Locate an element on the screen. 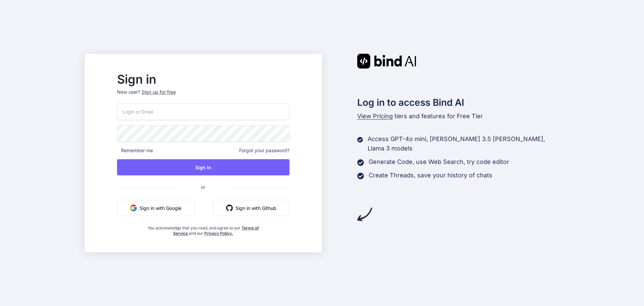 The height and width of the screenshot is (306, 644). span: or is located at coordinates (203, 187).